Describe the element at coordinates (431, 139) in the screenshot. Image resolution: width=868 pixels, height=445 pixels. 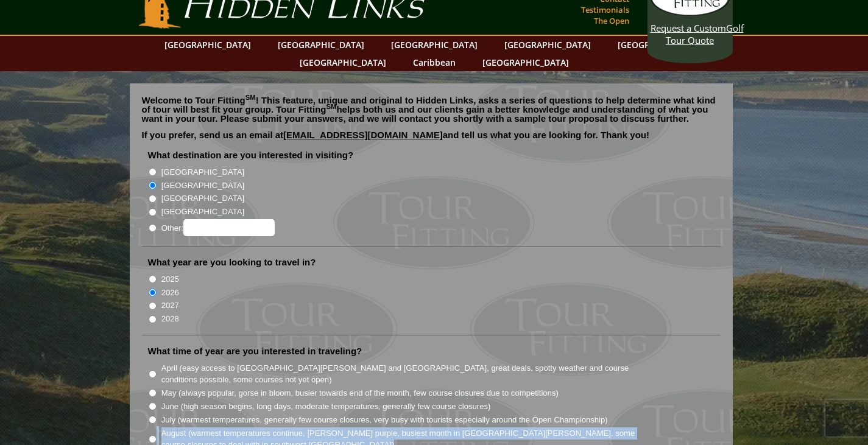
I see `p: If you prefer, send us an email at and tell us what you are looking for. Thank you!` at that location.